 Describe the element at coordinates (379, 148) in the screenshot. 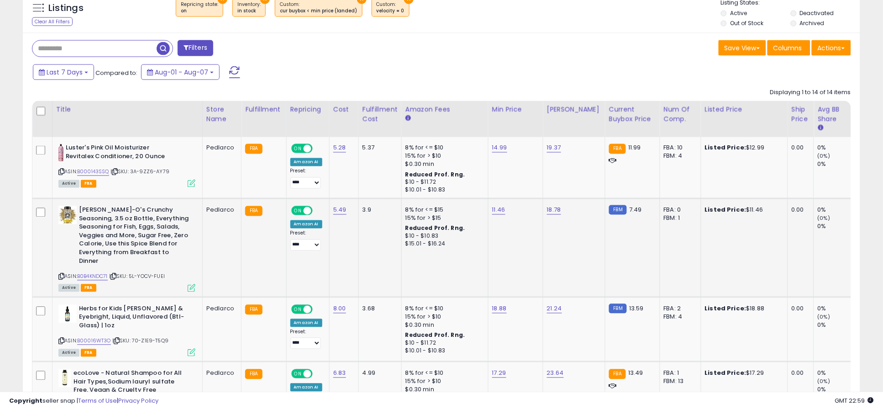

I see `div: 5.37` at that location.